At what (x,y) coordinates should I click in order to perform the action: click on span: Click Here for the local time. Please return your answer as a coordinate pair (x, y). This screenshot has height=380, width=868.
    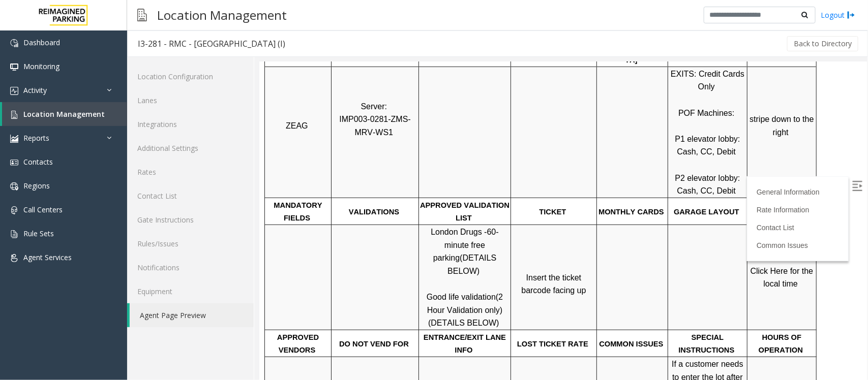
    Looking at the image, I should click on (523, 216).